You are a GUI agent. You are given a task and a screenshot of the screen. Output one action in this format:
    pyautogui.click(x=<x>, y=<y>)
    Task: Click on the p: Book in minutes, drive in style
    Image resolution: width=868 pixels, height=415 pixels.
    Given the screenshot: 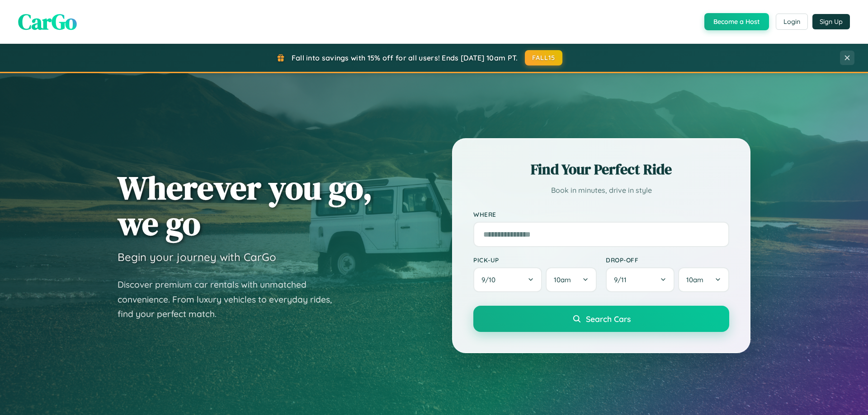 What is the action you would take?
    pyautogui.click(x=601, y=190)
    